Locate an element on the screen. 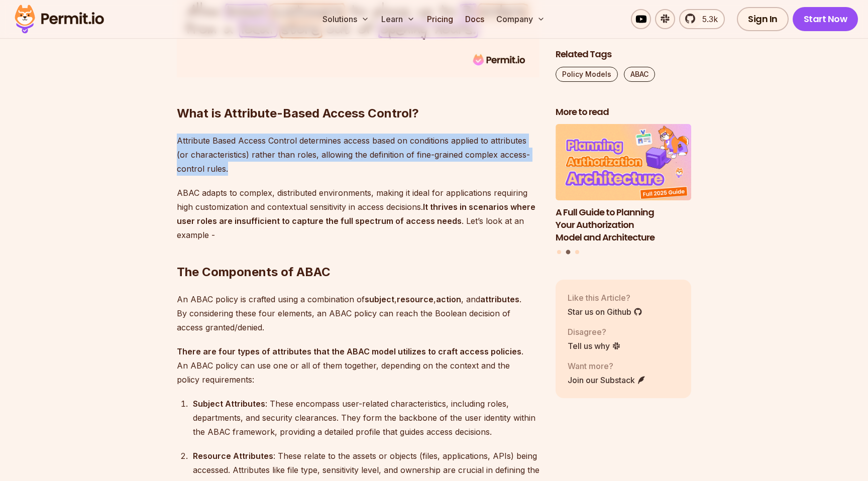 This screenshot has width=868, height=481. p: ABAC adapts to complex, distributed environments, making it ideal for applications requiring high... is located at coordinates (358, 214).